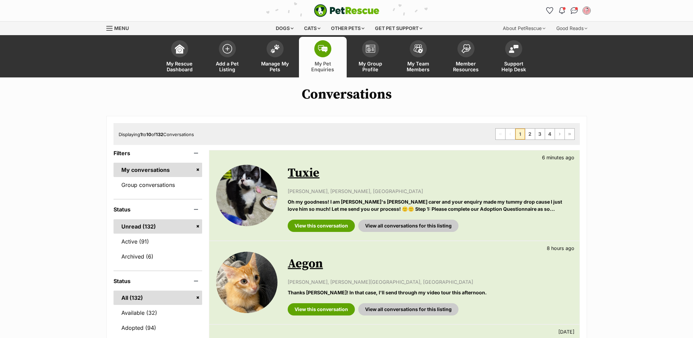  I want to click on span: Page 1, so click(520, 134).